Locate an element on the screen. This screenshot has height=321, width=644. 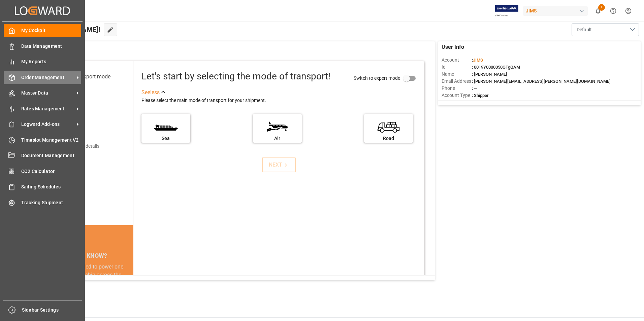
button: NEXT is located at coordinates (279, 165).